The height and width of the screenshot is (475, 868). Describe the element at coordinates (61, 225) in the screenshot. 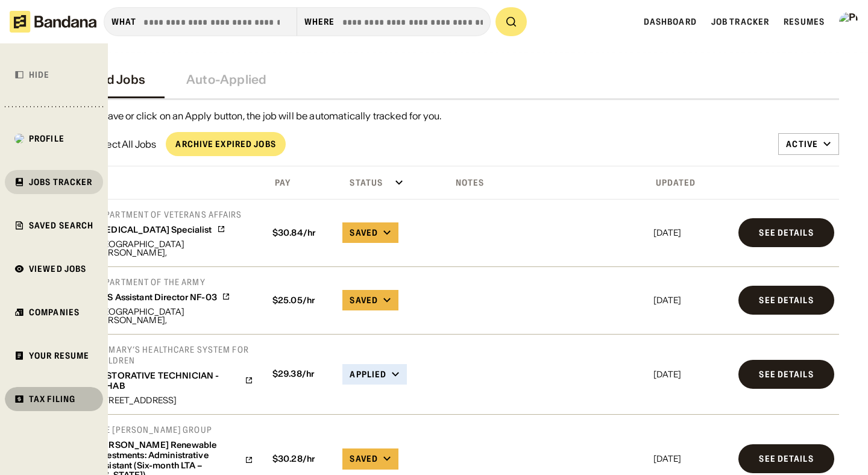

I see `div: Saved Search` at that location.